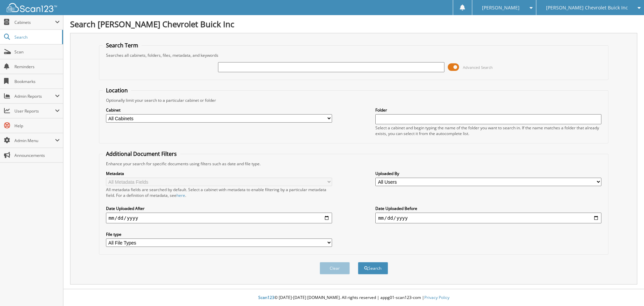 This screenshot has width=644, height=306. What do you see at coordinates (219, 192) in the screenshot?
I see `div: All metadata fields are searched by default. Select a cabinet with metadata to enable filtering b...` at bounding box center [219, 192].